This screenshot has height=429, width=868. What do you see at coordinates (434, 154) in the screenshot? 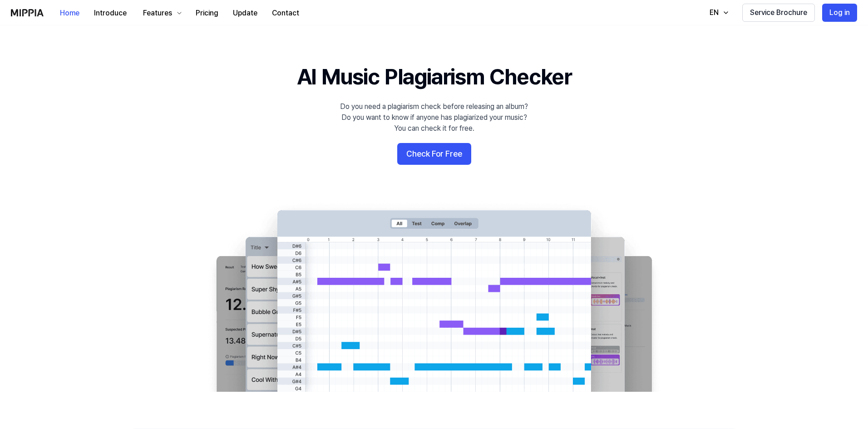
I see `button: Check For Free` at bounding box center [434, 154].